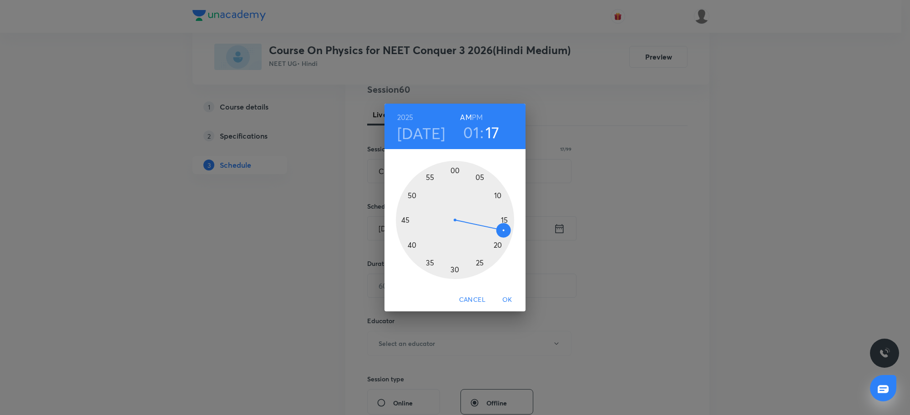 The height and width of the screenshot is (415, 910). Describe the element at coordinates (465, 117) in the screenshot. I see `button: AM` at that location.